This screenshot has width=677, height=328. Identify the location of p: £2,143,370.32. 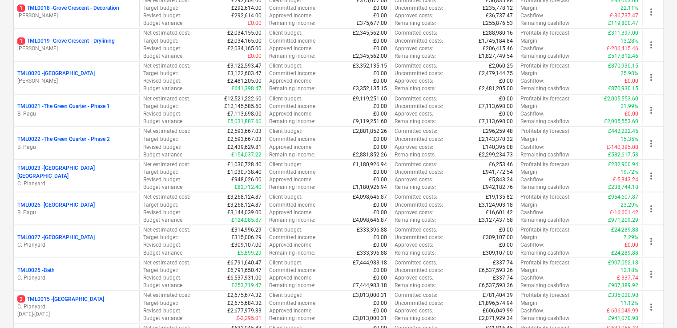
(496, 139).